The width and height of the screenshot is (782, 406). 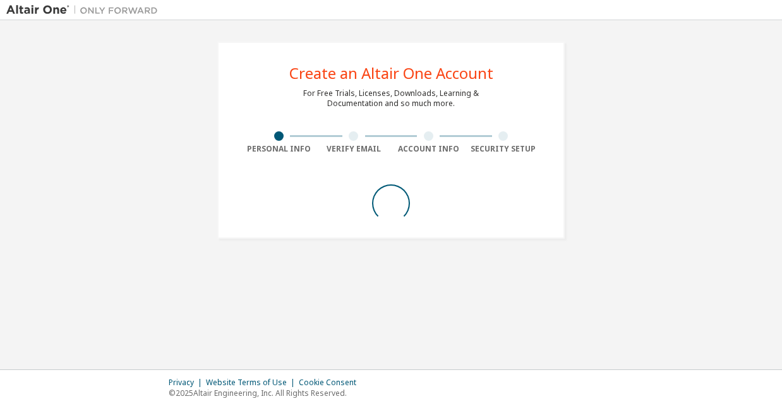 I want to click on div: Website Terms of Use, so click(x=252, y=383).